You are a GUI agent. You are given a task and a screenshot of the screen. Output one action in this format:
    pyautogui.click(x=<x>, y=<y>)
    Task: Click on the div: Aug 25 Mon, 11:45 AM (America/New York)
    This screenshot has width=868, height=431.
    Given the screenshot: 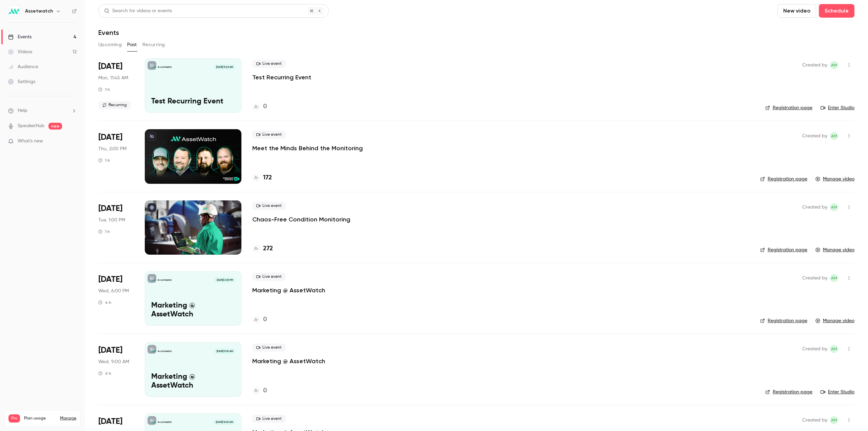 What is the action you would take?
    pyautogui.click(x=116, y=85)
    